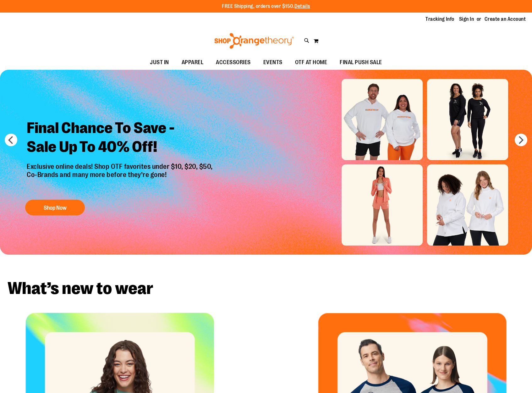 This screenshot has height=393, width=532. What do you see at coordinates (361, 62) in the screenshot?
I see `a: FINAL PUSH SALE` at bounding box center [361, 62].